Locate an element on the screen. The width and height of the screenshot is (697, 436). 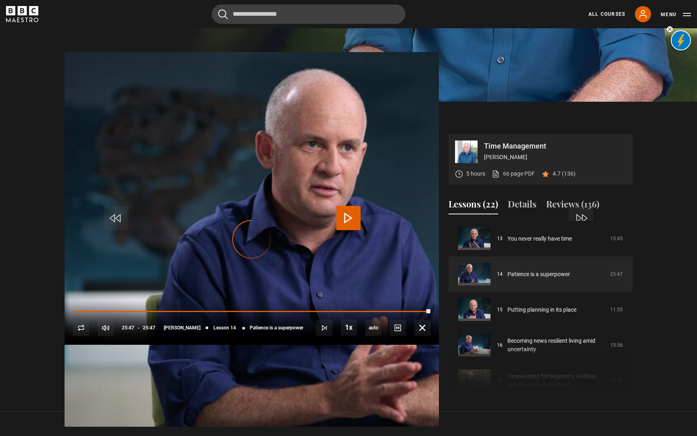
a: Patience is a superpower is located at coordinates (538, 274).